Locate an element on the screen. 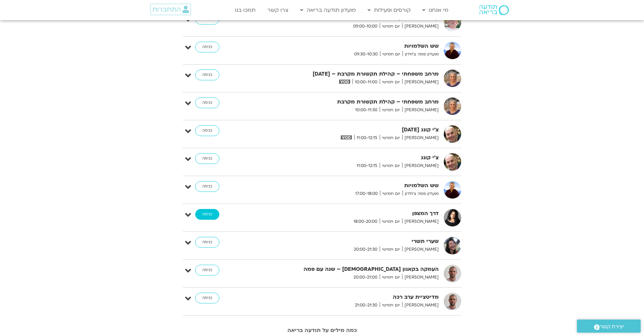  span: 10:00-11:30 is located at coordinates (367, 110).